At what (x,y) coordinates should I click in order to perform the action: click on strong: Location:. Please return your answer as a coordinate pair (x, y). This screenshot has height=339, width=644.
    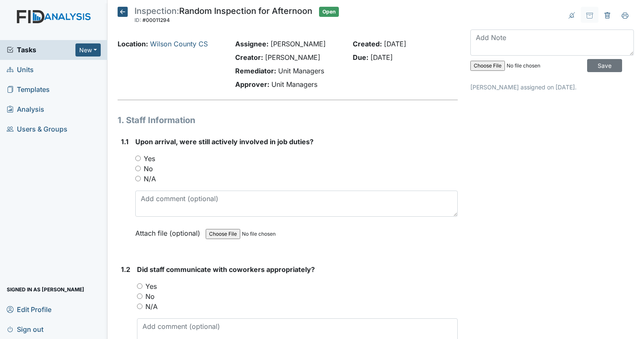
    Looking at the image, I should click on (133, 44).